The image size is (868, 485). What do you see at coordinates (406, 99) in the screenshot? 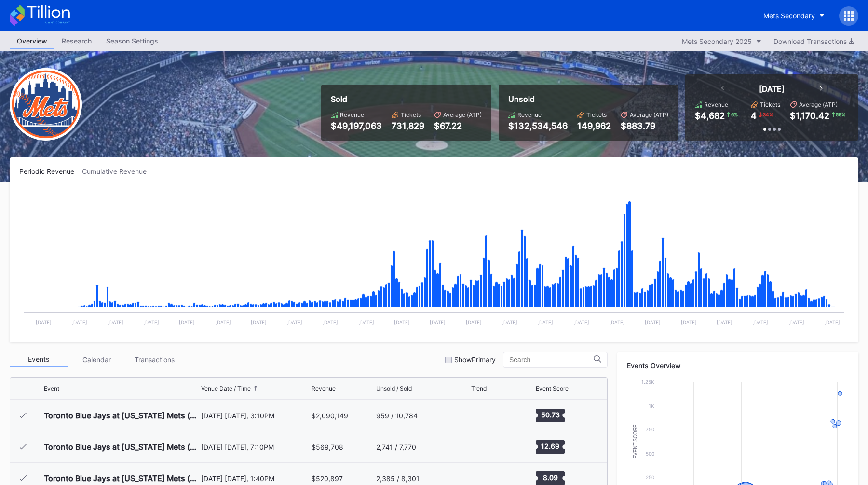
I see `div: Sold` at bounding box center [406, 99].